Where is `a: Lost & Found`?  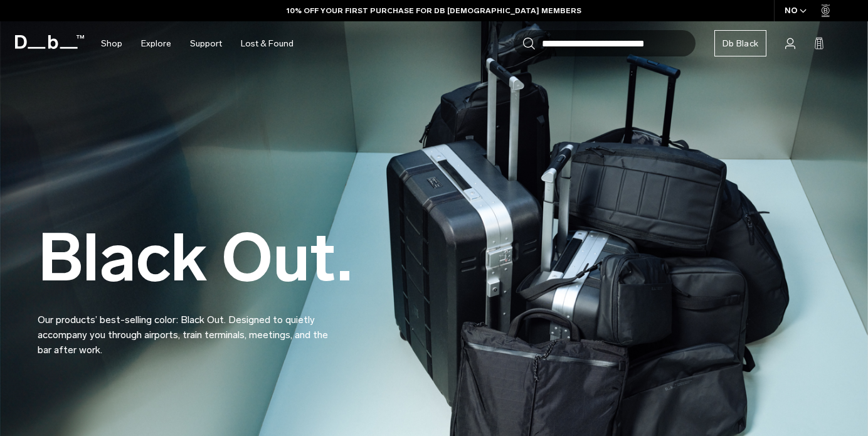 a: Lost & Found is located at coordinates (267, 43).